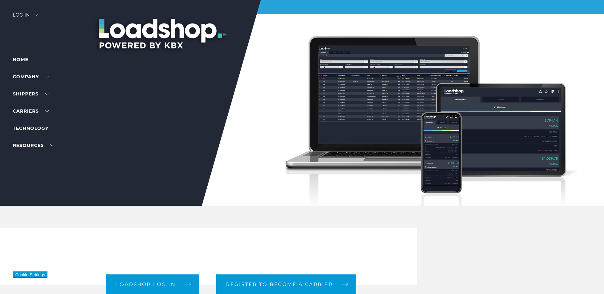 This screenshot has width=604, height=294. Describe the element at coordinates (31, 111) in the screenshot. I see `a: Carriers` at that location.